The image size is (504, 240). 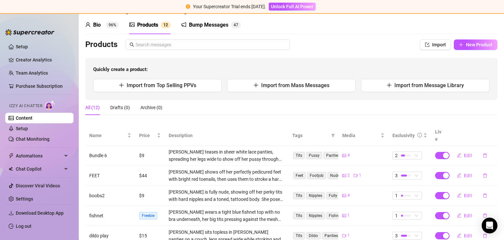 What do you see at coordinates (132, 45) in the screenshot?
I see `span: search` at bounding box center [132, 45].